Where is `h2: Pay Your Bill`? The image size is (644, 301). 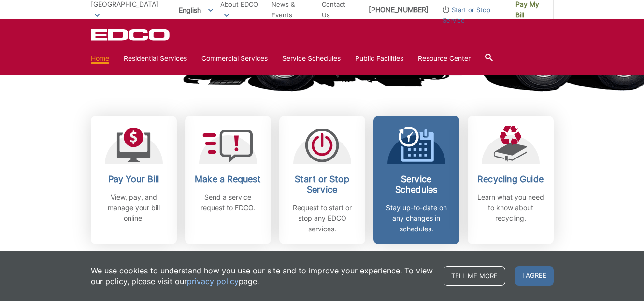 h2: Pay Your Bill is located at coordinates (134, 179).